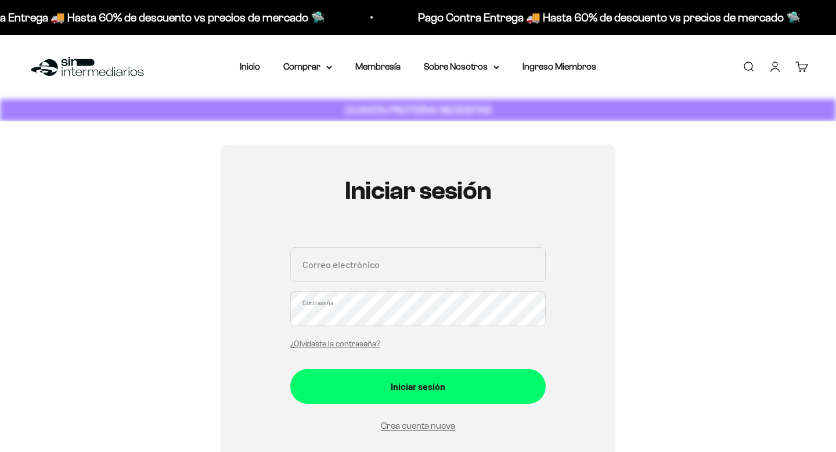  I want to click on div: Iniciar sesión, so click(418, 387).